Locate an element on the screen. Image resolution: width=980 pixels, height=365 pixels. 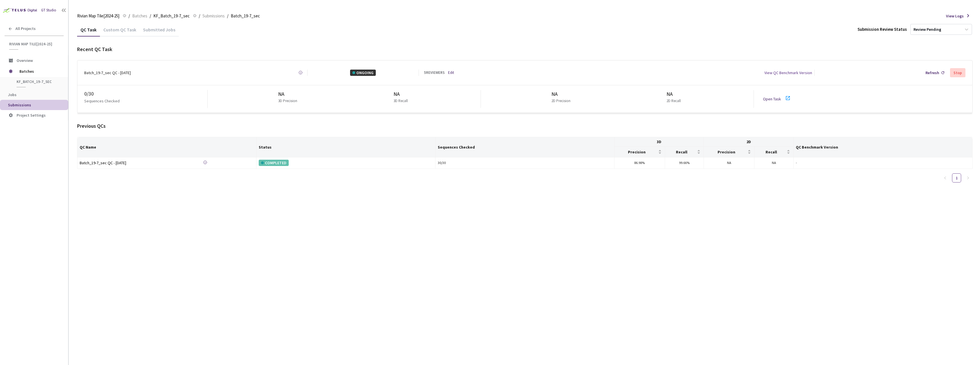
div: Custom QC Task is located at coordinates (120, 31).